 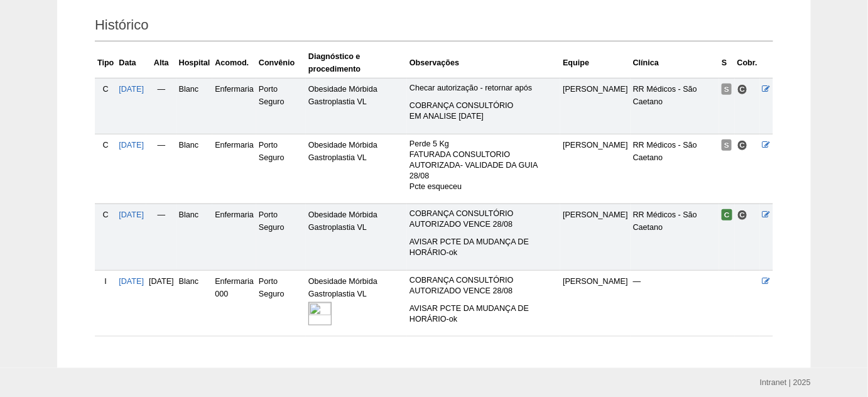 I want to click on th: Equipe, so click(x=596, y=63).